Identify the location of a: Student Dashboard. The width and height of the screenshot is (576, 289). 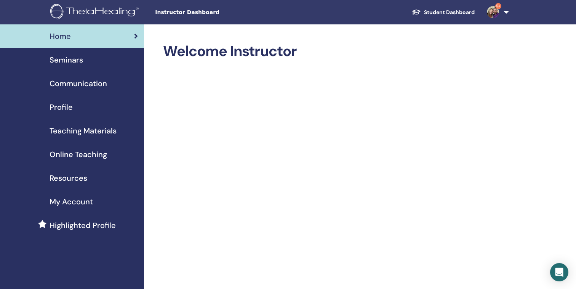
(443, 12).